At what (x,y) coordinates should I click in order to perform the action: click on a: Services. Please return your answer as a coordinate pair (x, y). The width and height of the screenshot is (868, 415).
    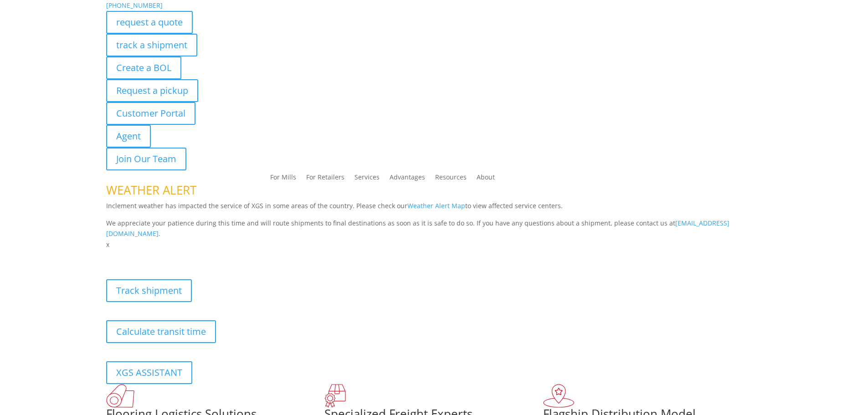
    Looking at the image, I should click on (367, 179).